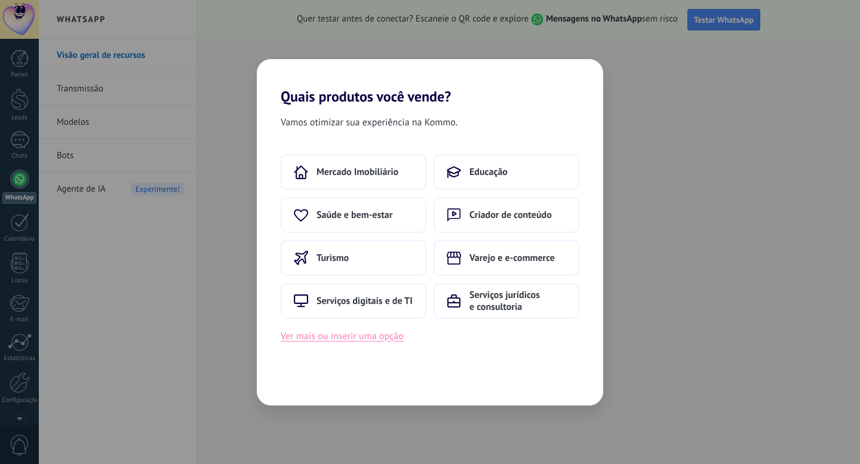 This screenshot has width=860, height=464. I want to click on button: Turismo, so click(353, 258).